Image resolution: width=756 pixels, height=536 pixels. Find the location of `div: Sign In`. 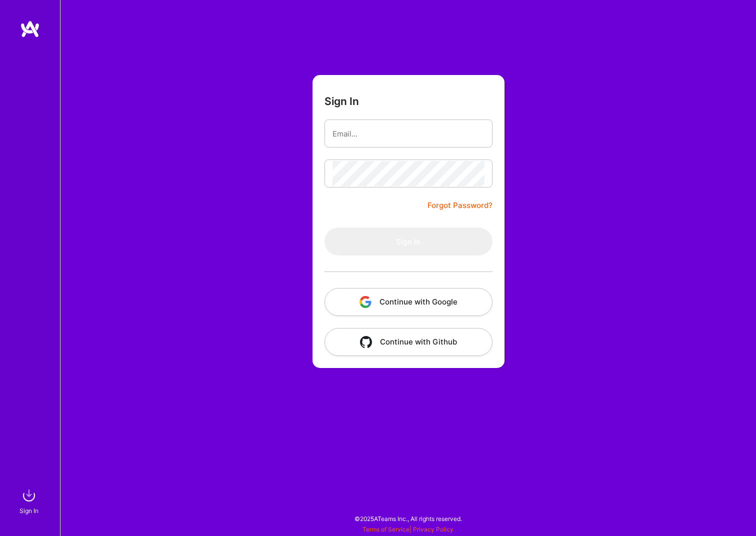

div: Sign In is located at coordinates (29, 510).